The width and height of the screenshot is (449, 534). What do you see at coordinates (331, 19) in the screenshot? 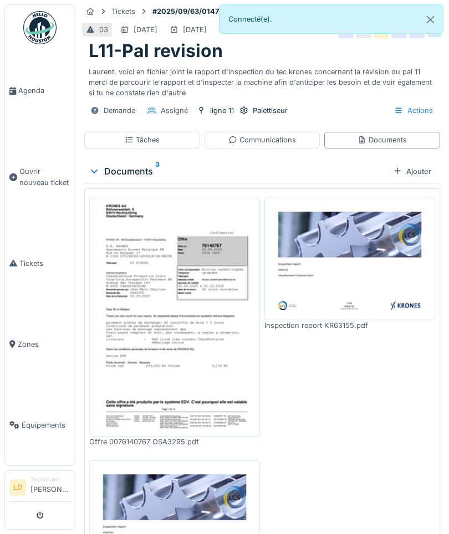
I see `div: Connecté(e).` at bounding box center [331, 19].